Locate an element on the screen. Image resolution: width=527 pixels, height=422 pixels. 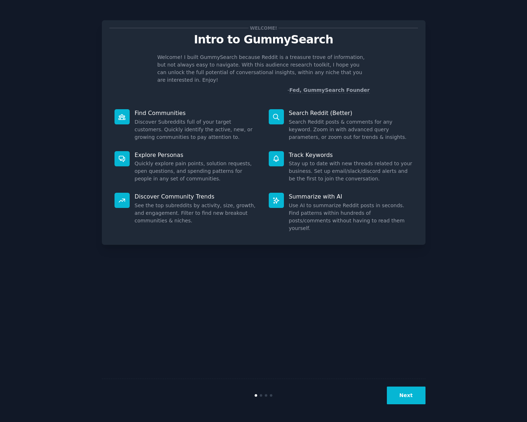
dd: Search Reddit posts & comments for any keyword. Zoom in with advanced query parameters, or zoom o... is located at coordinates (351, 129).